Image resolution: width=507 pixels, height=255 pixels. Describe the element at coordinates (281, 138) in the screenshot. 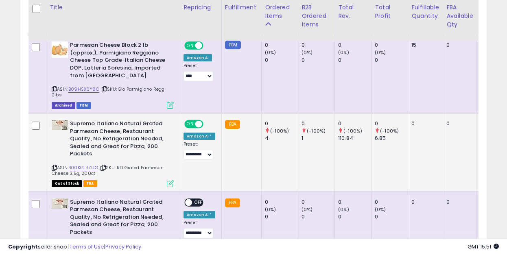

I see `div: 4` at that location.